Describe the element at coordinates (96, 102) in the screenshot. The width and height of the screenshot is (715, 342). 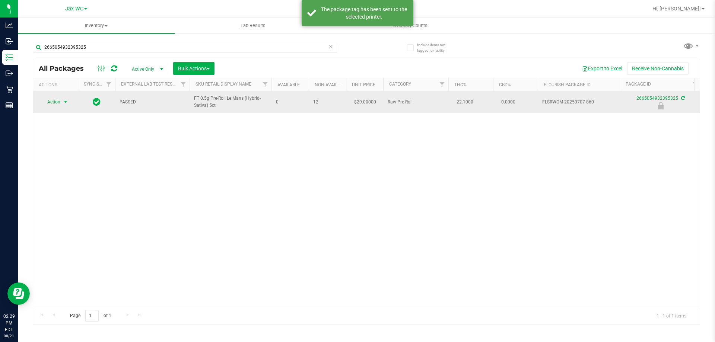
I see `span: In Sync` at that location.